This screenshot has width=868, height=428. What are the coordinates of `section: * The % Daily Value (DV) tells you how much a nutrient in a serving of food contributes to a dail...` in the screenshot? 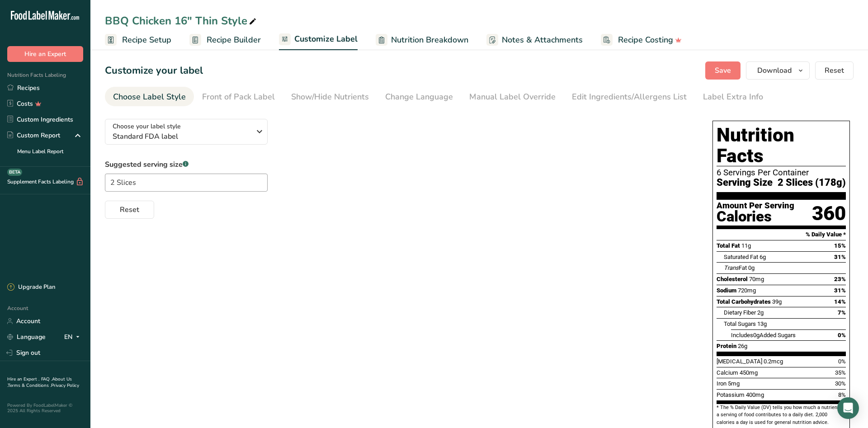 It's located at (781, 415).